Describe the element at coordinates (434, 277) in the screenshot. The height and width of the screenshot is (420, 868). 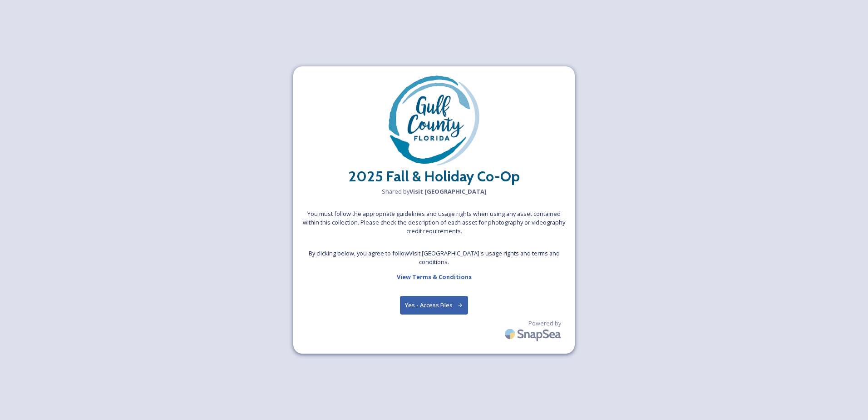
I see `strong: View Terms & Conditions` at that location.